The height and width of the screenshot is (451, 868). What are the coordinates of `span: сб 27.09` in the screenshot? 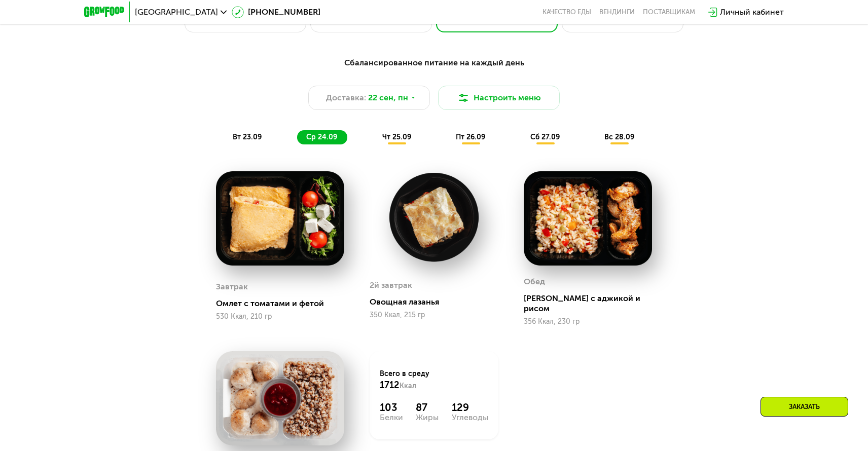 It's located at (545, 137).